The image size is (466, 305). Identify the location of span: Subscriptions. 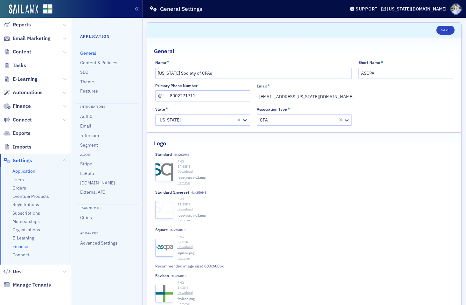
(26, 213).